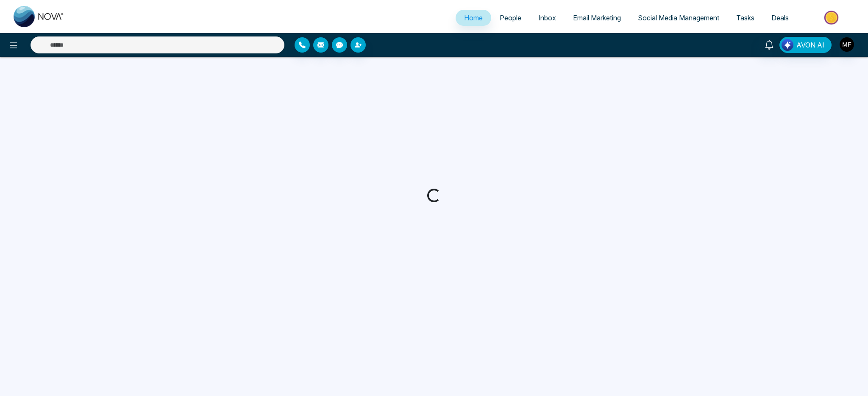  What do you see at coordinates (780, 18) in the screenshot?
I see `a: Deals` at bounding box center [780, 18].